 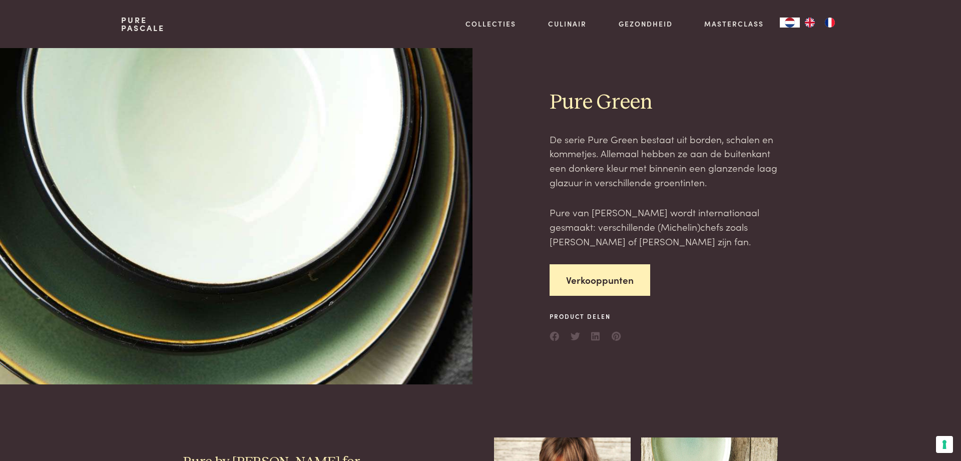 I want to click on button: Uw voorkeuren voor toestemming voor trackingtechnologieën, so click(x=945, y=445).